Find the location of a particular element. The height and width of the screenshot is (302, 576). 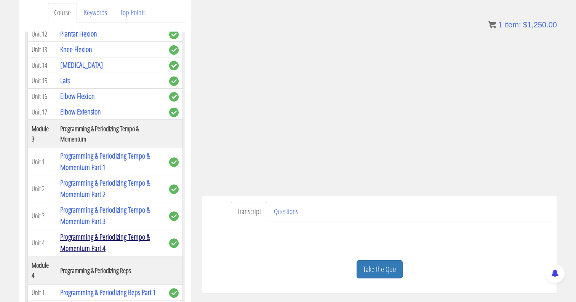

td: Unit 12 is located at coordinates (42, 34).